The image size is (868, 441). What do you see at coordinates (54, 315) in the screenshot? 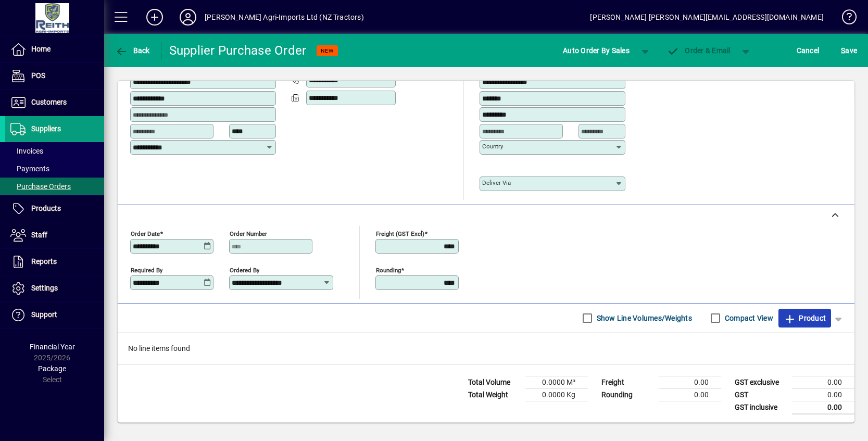
I see `a: Support` at bounding box center [54, 315].